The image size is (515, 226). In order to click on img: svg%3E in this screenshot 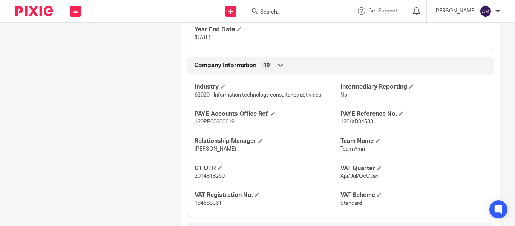, I will do `click(486, 11)`.